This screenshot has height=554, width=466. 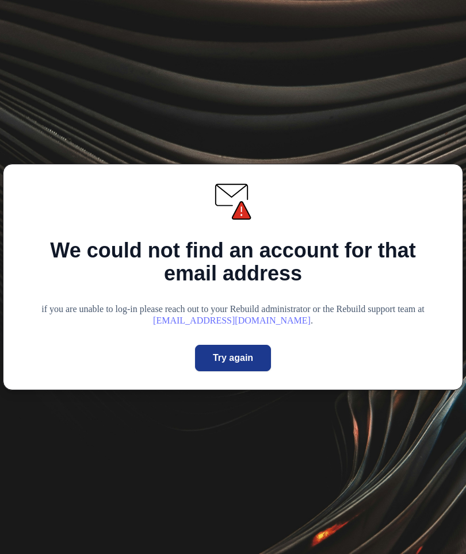 I want to click on div: Try again, so click(x=233, y=358).